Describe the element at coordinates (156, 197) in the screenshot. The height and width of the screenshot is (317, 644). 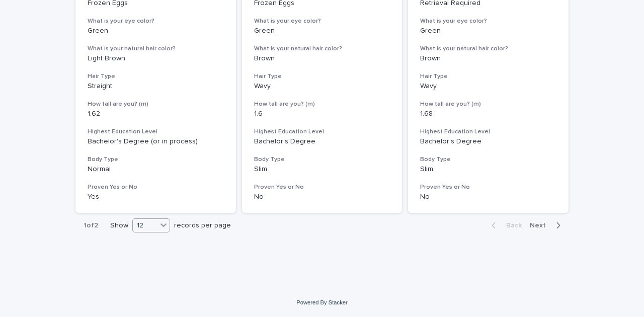
I see `p: Yes` at that location.